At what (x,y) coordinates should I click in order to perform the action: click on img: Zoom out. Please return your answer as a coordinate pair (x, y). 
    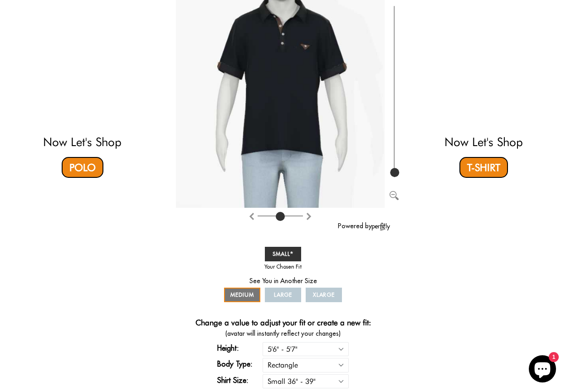
    Looking at the image, I should click on (394, 196).